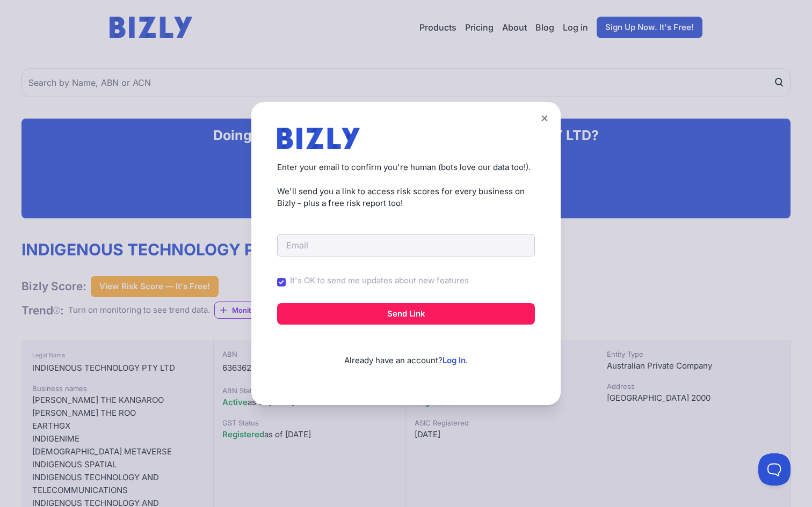  I want to click on label: It's OK to send me updates about new features, so click(379, 280).